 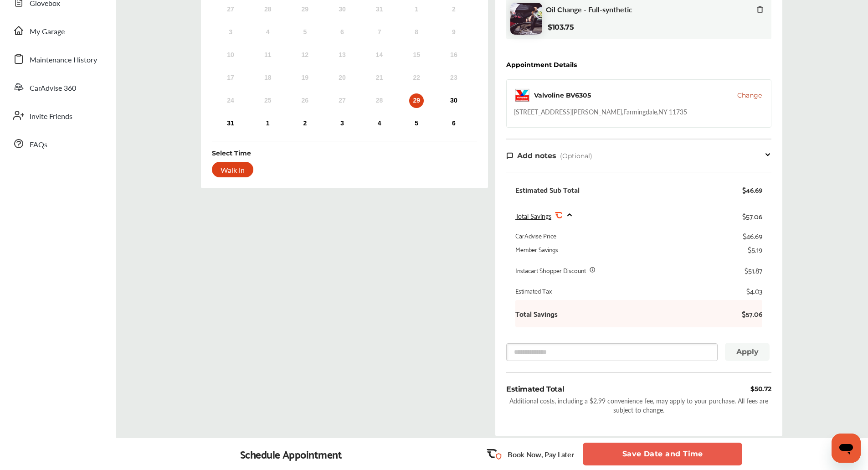 What do you see at coordinates (551, 271) in the screenshot?
I see `div: Instacart Shopper Discount` at bounding box center [551, 271].